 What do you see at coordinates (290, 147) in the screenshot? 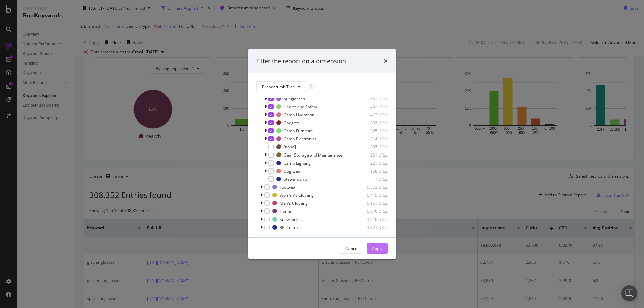
I see `div: [none]` at bounding box center [290, 147].